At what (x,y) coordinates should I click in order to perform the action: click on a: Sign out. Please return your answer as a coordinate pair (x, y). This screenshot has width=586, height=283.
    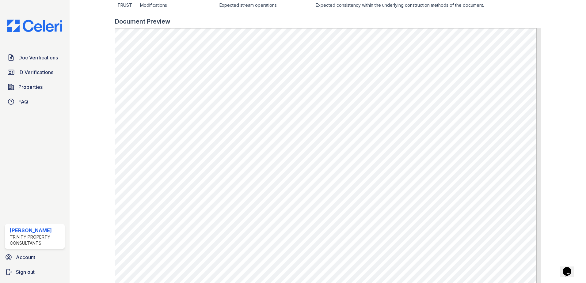
    Looking at the image, I should click on (35, 272).